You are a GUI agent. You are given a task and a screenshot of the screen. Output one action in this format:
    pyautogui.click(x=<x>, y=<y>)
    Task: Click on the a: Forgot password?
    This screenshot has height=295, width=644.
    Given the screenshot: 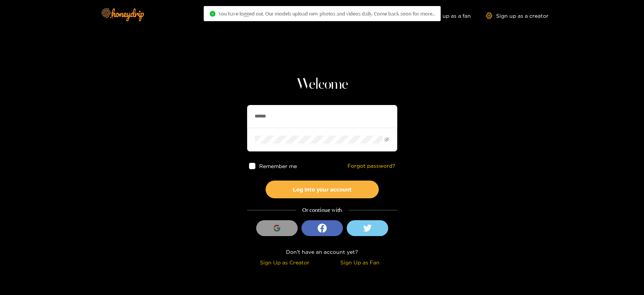 What is the action you would take?
    pyautogui.click(x=371, y=166)
    